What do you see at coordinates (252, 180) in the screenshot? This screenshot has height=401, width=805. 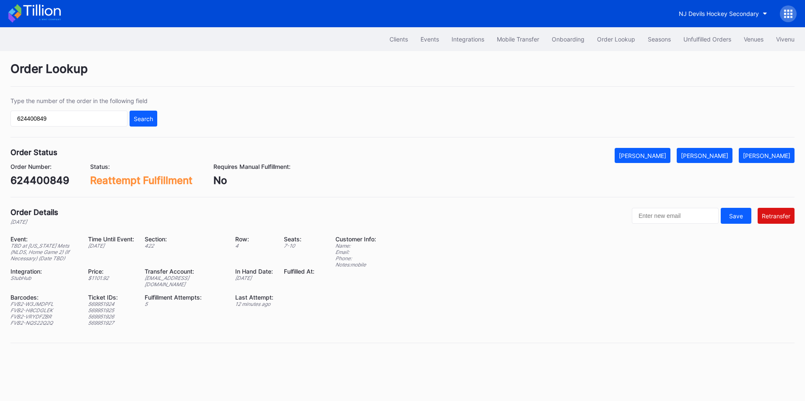 I see `div: No` at bounding box center [252, 180].